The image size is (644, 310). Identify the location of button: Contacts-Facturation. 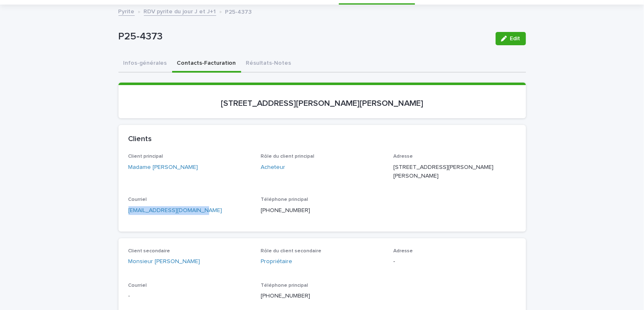
(206, 64).